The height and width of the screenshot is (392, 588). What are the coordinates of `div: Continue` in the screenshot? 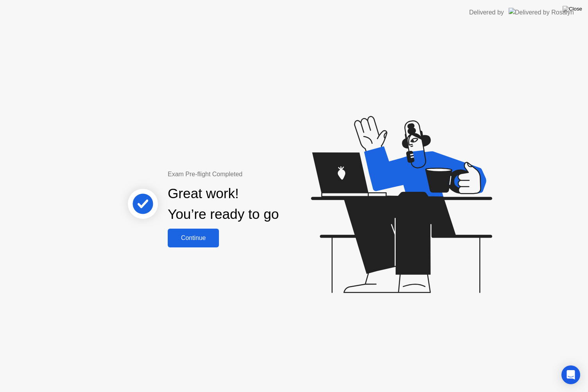 It's located at (193, 238).